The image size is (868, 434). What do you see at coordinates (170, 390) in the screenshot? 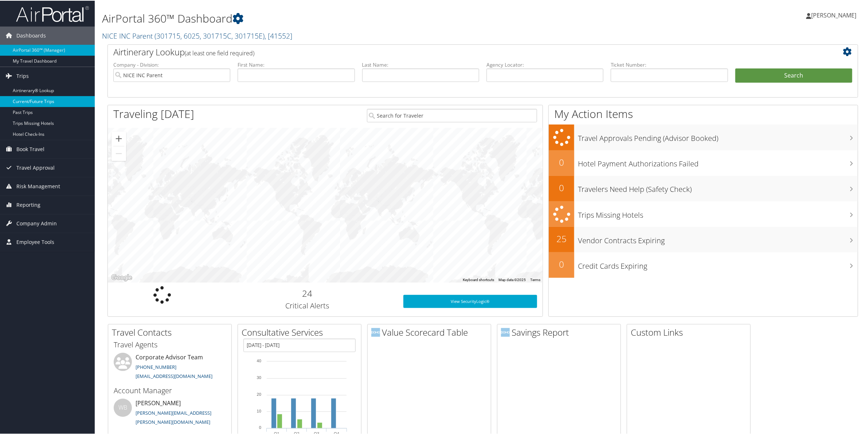
I see `h3: Account Manager` at bounding box center [170, 390].